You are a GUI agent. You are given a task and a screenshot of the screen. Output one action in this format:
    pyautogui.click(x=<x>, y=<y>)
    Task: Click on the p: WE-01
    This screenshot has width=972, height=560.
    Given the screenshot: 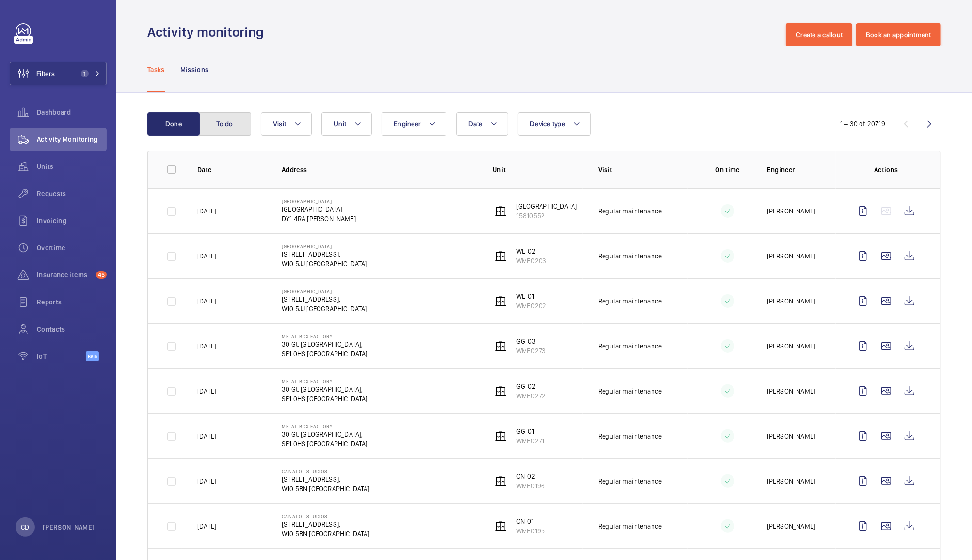 What is the action you would take?
    pyautogui.click(x=531, y=296)
    